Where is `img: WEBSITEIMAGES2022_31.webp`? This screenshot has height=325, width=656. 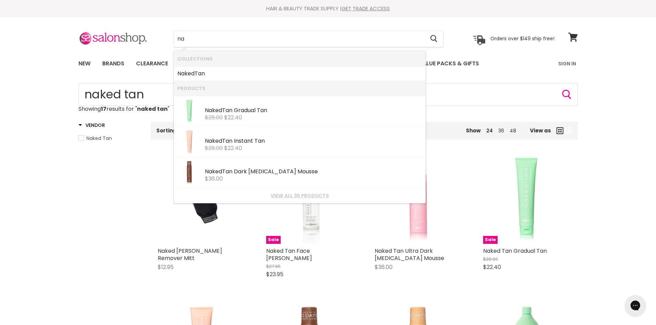
img: WEBSITEIMAGES2022_31.webp is located at coordinates (189, 112).